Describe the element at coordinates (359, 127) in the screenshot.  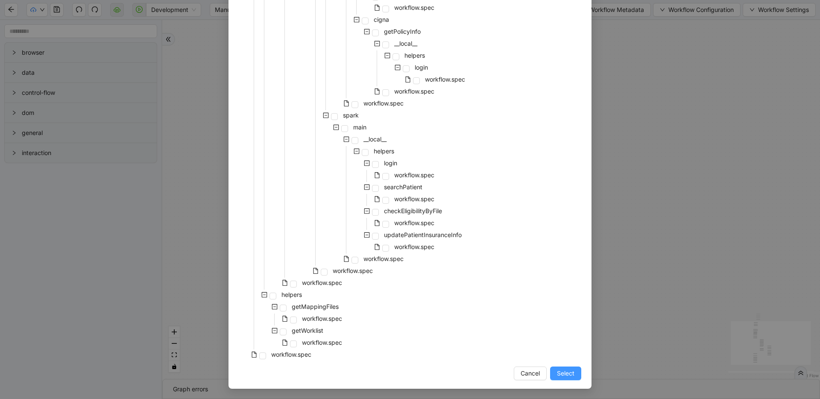
I see `span: main` at that location.